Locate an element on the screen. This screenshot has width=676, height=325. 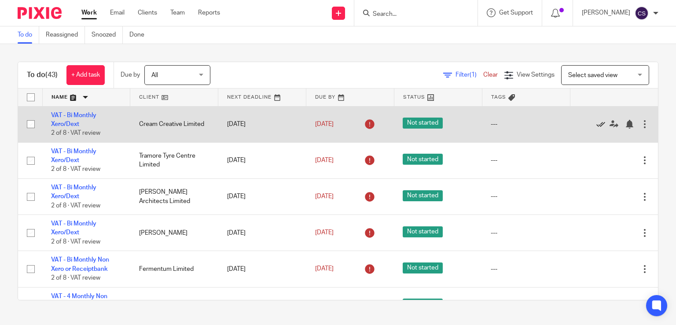
a: Clear is located at coordinates (490, 75).